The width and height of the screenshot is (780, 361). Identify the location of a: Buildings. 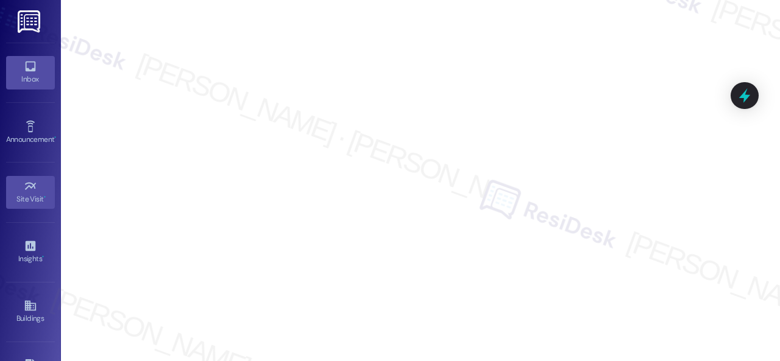
(30, 312).